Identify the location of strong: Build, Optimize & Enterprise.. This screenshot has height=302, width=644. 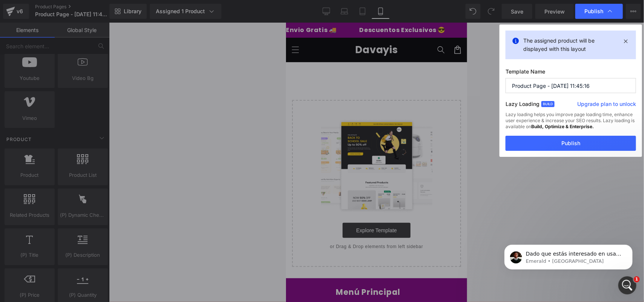
(562, 127).